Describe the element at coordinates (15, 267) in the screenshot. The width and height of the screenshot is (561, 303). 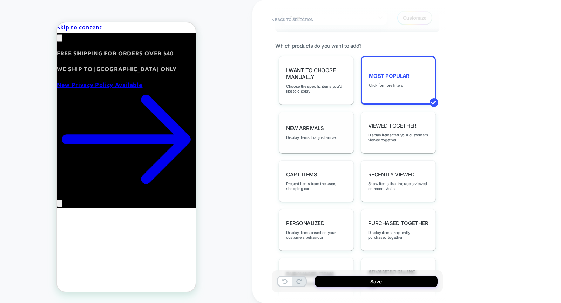
I see `summary: Menu` at that location.